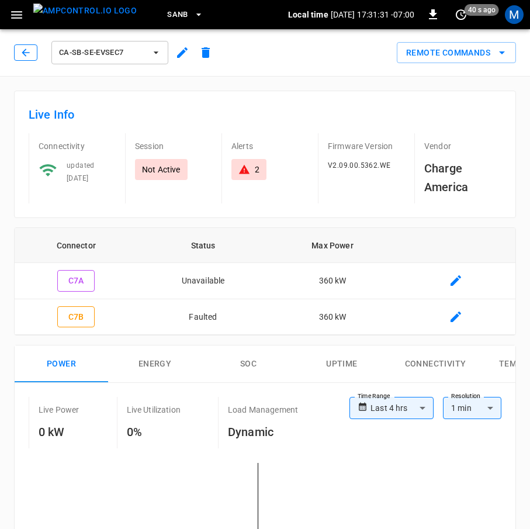 This screenshot has width=530, height=529. What do you see at coordinates (366, 146) in the screenshot?
I see `p: Firmware Version` at bounding box center [366, 146].